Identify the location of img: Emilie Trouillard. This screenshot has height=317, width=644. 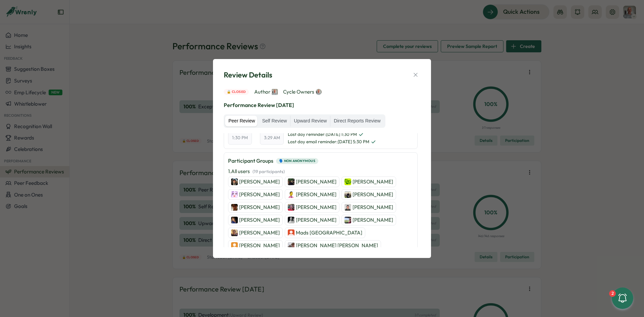
(291, 207).